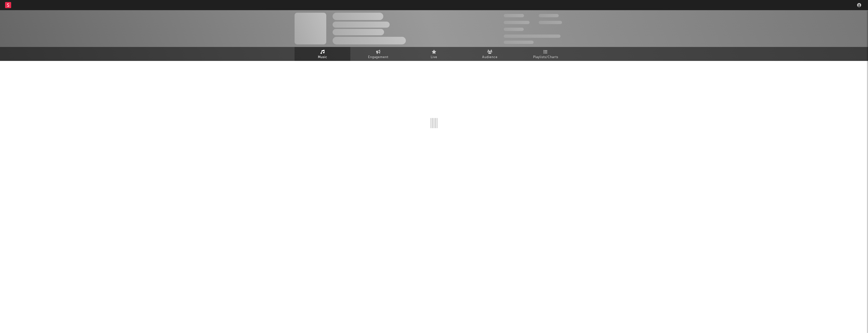 The height and width of the screenshot is (333, 868). Describe the element at coordinates (378, 57) in the screenshot. I see `span: Engagement` at that location.